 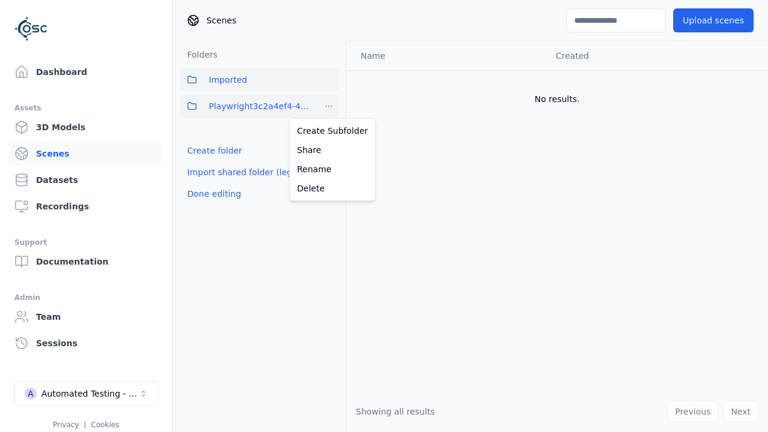 What do you see at coordinates (332, 131) in the screenshot?
I see `div: Create Subfolder` at bounding box center [332, 131].